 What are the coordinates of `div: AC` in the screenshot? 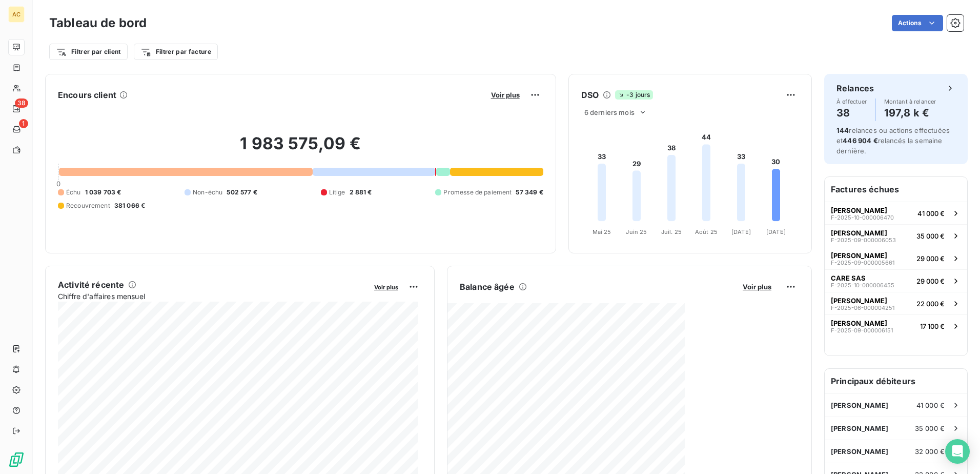 It's located at (16, 15).